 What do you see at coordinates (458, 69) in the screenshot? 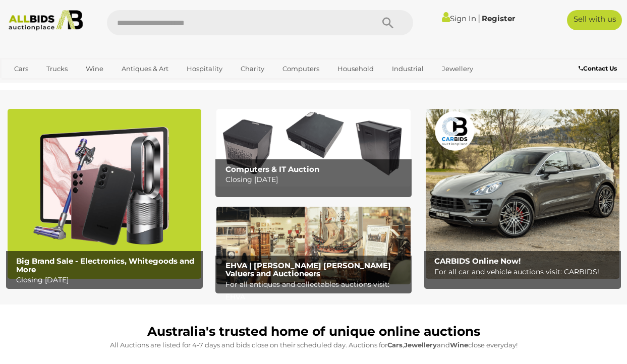
I see `a: Jewellery` at bounding box center [458, 69].